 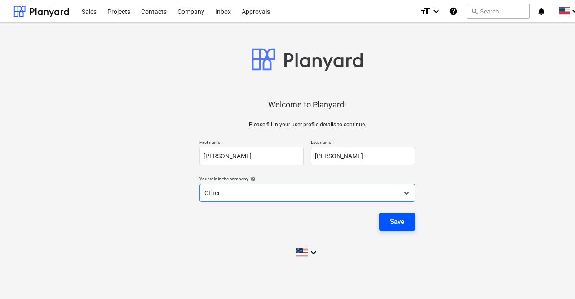 What do you see at coordinates (251, 143) in the screenshot?
I see `p: First name` at bounding box center [251, 143].